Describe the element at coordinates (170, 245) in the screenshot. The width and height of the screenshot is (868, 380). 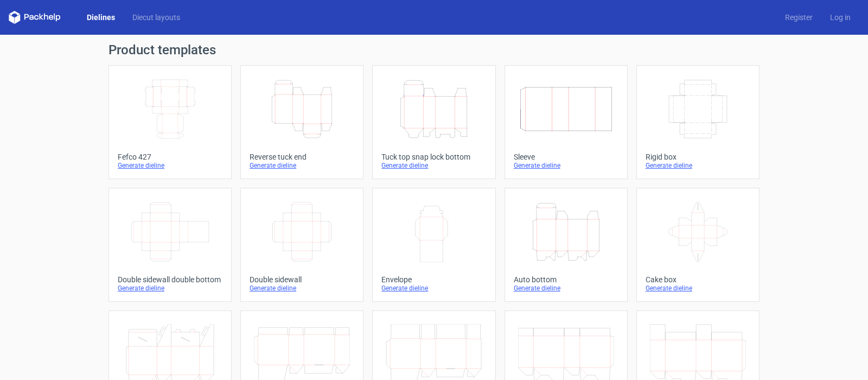
I see `a: Double sidewall double bottomGenerate dieline` at that location.